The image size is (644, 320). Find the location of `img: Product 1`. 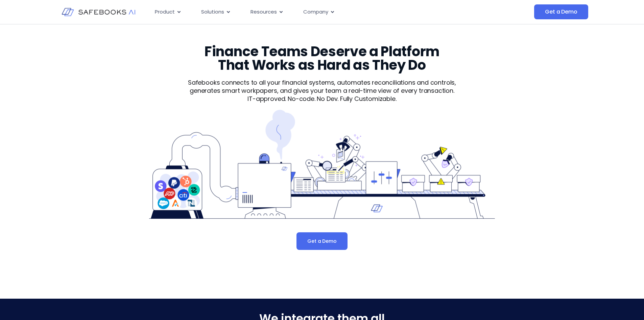

img: Product 1 is located at coordinates (322, 164).